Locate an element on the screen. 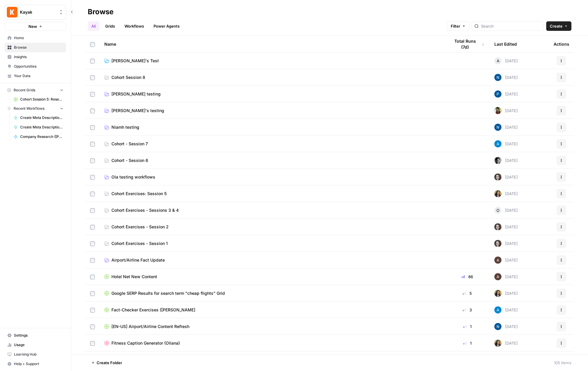  div: 105 Items is located at coordinates (563, 363).